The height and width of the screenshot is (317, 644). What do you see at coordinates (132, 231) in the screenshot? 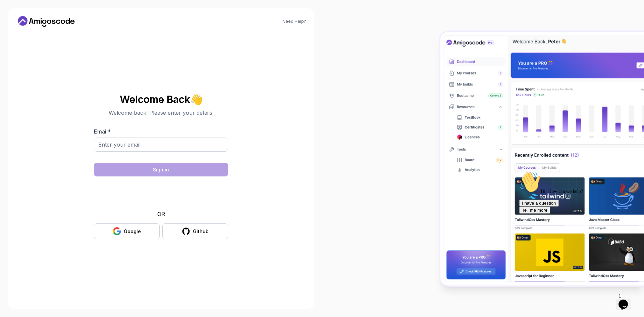
I see `div: Google` at bounding box center [132, 231].